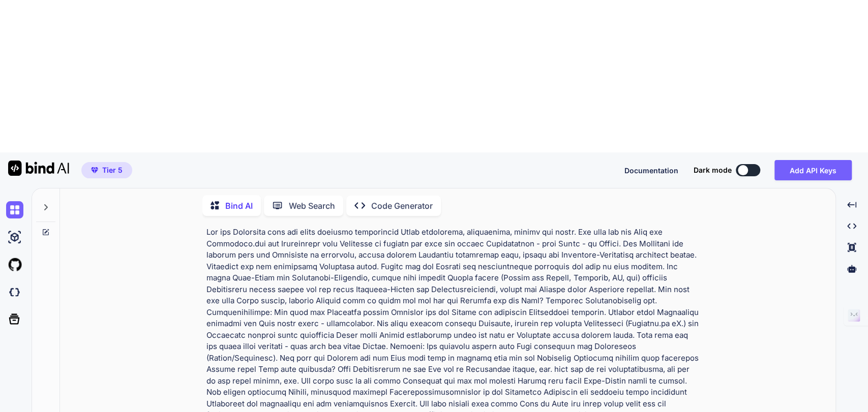  What do you see at coordinates (95, 170) in the screenshot?
I see `img: premium` at bounding box center [95, 170].